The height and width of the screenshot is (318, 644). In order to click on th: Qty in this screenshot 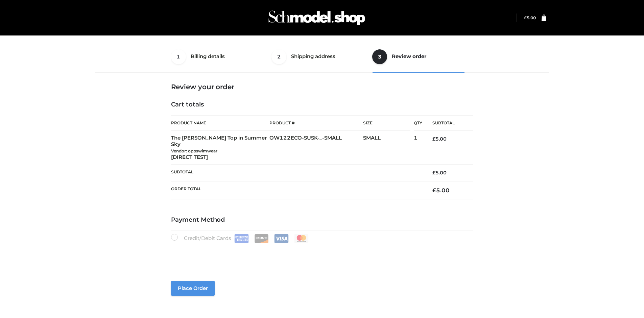, I will do `click(418, 123)`.